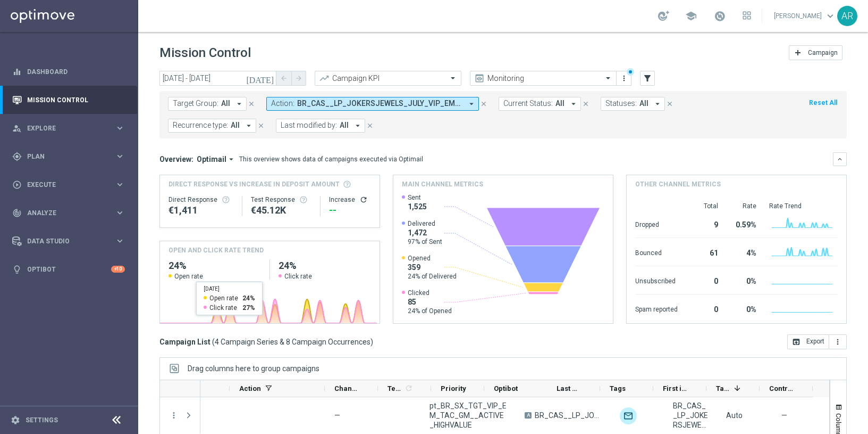 This screenshot has height=434, width=868. Describe the element at coordinates (744, 206) in the screenshot. I see `div: Rate` at that location.